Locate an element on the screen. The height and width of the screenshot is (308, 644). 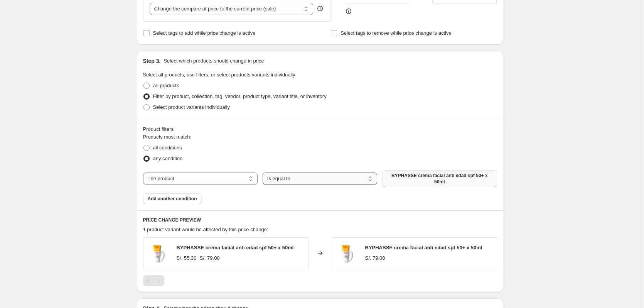
button: Add another condition is located at coordinates (172, 199).